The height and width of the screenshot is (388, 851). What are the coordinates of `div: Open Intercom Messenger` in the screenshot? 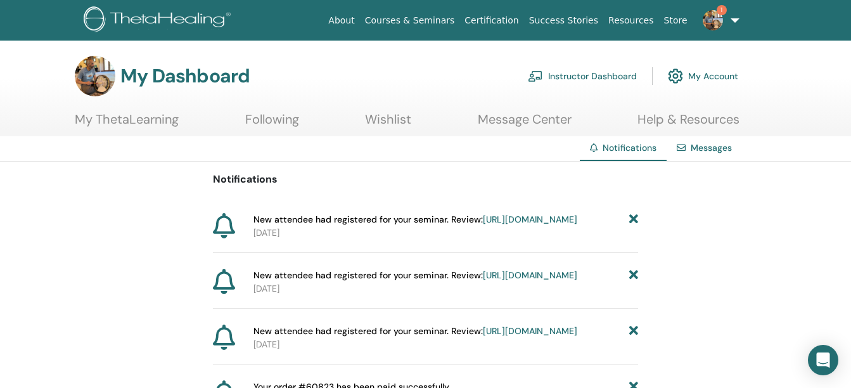 It's located at (823, 360).